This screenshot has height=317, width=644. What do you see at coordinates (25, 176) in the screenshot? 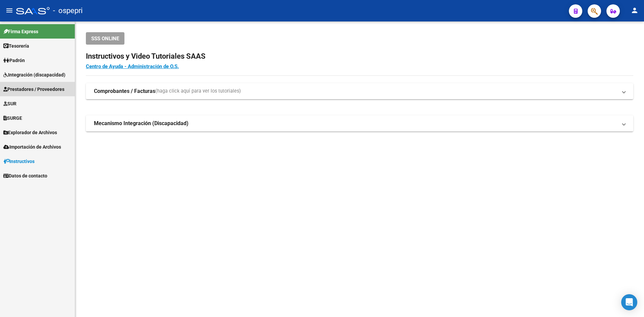
I see `span: Datos de contacto` at bounding box center [25, 176].